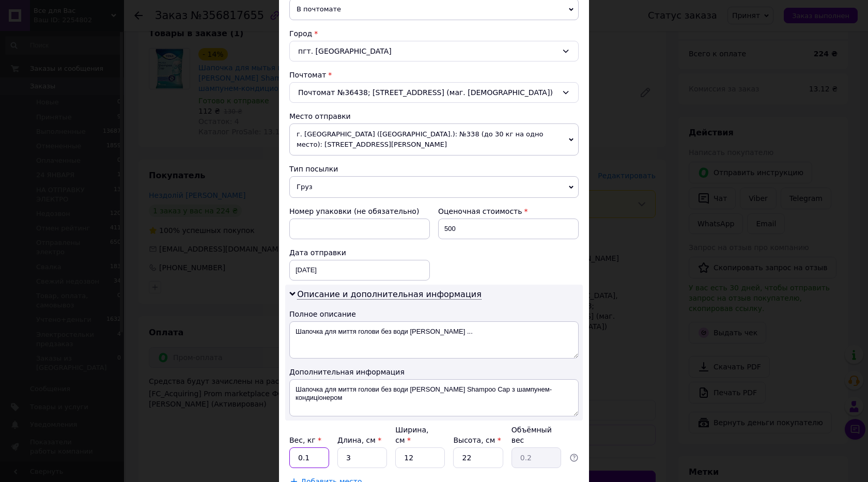 The width and height of the screenshot is (868, 482). I want to click on span: Описание и дополнительная информация, so click(390, 295).